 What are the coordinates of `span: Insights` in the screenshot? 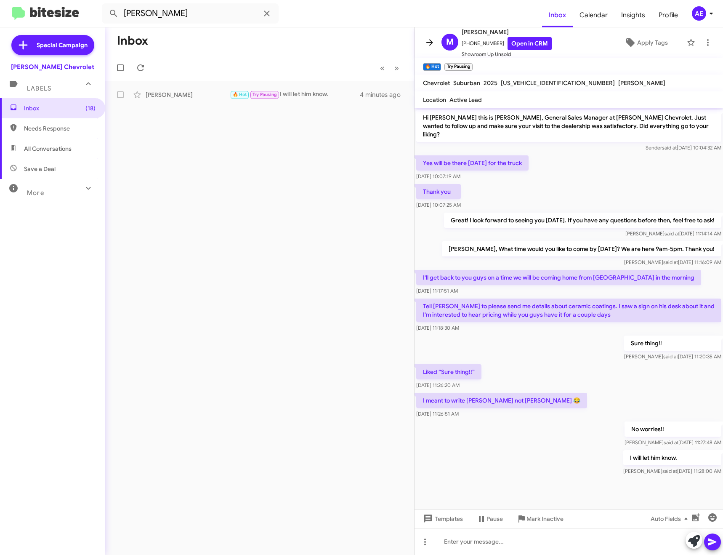 It's located at (633, 15).